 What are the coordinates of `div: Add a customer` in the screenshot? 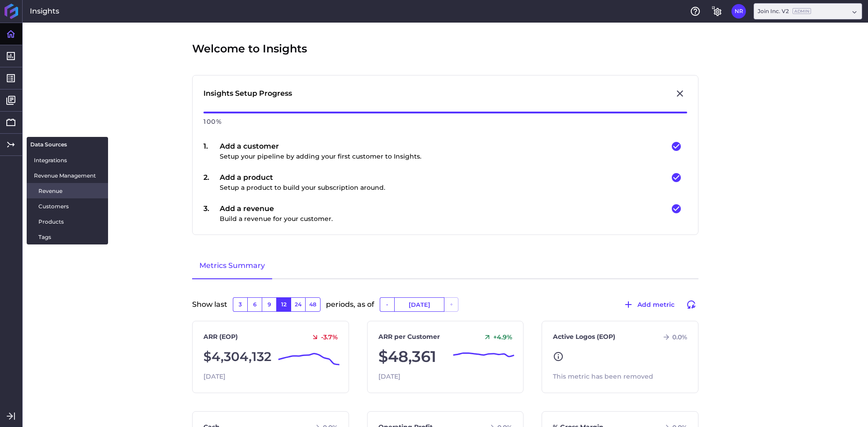 It's located at (321, 151).